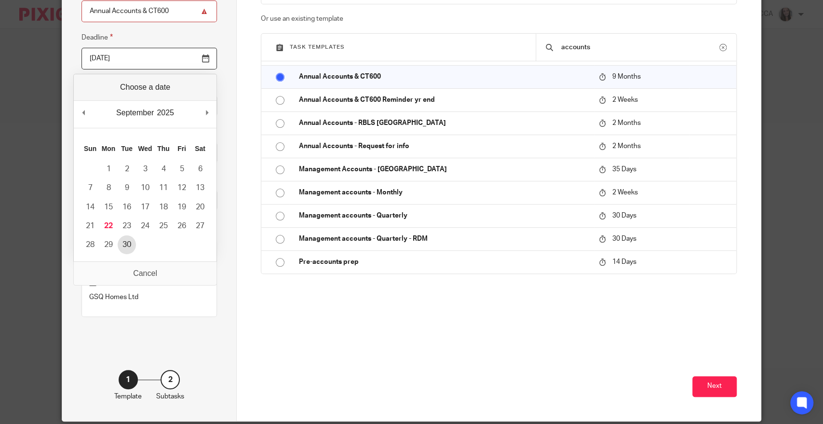 The height and width of the screenshot is (424, 823). Describe the element at coordinates (624, 169) in the screenshot. I see `span: 35 Days` at that location.